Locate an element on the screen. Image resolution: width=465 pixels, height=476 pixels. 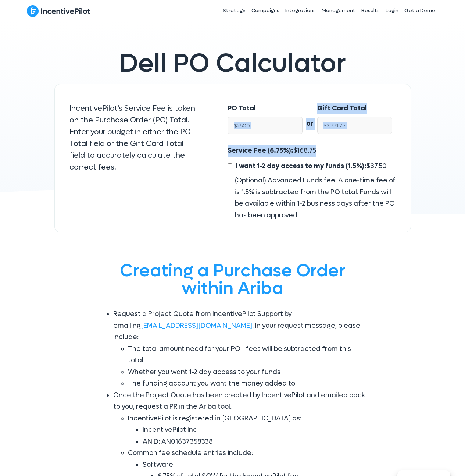
li: The funding account you want the money added to is located at coordinates (247, 384).